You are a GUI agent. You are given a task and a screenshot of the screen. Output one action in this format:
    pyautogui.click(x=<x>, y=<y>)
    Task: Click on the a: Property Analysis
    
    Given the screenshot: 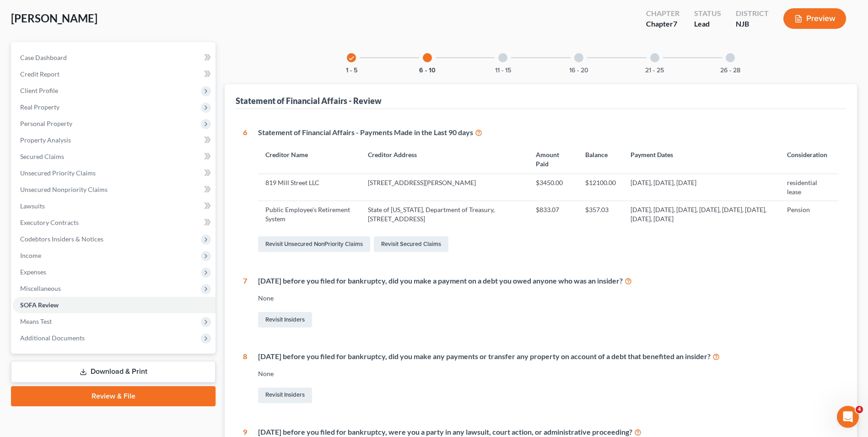 What is the action you would take?
    pyautogui.click(x=114, y=140)
    